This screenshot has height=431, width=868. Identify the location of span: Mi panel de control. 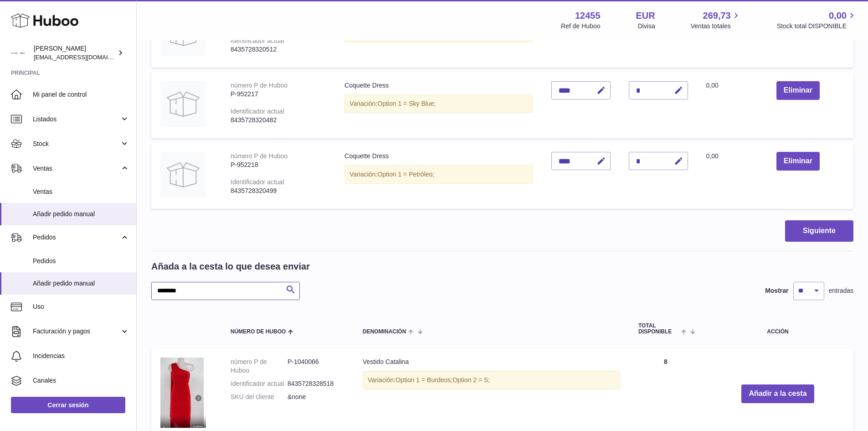
(81, 94).